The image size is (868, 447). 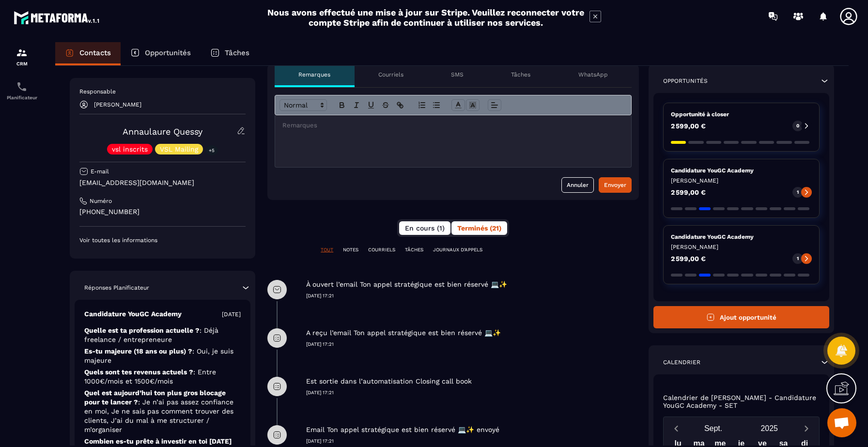 What do you see at coordinates (101, 201) in the screenshot?
I see `p: Numéro` at bounding box center [101, 201].